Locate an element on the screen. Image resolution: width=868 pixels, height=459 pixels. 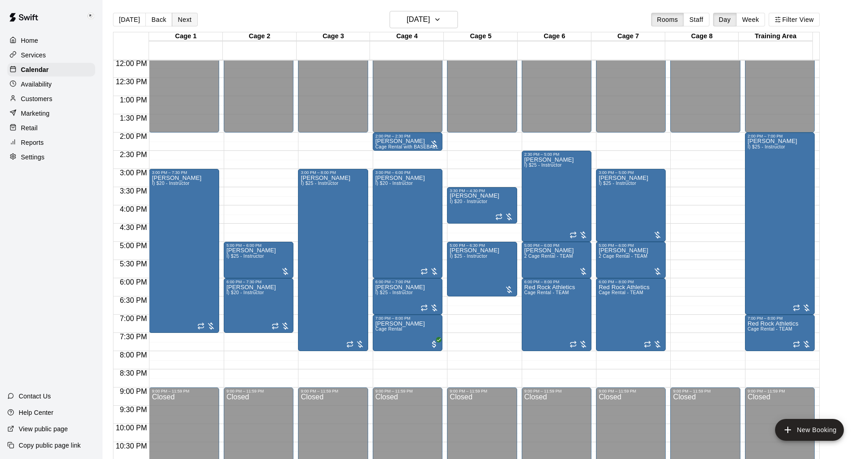
div: Training Area is located at coordinates (775, 36).